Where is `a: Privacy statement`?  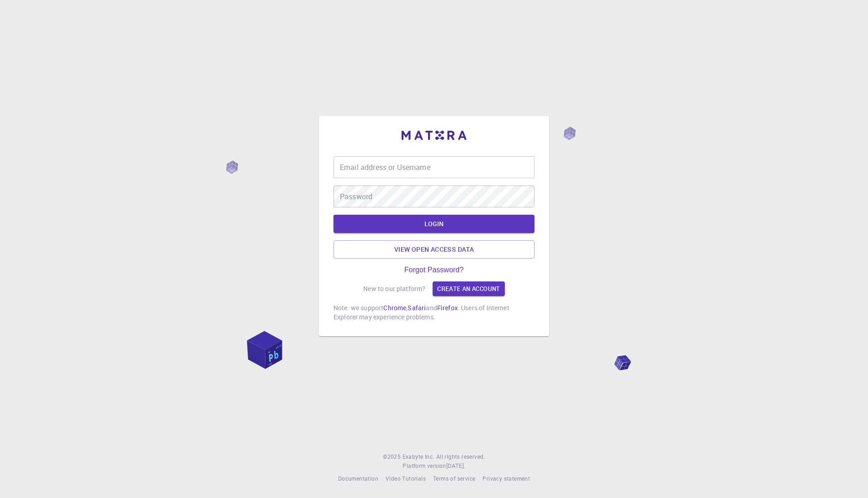 a: Privacy statement is located at coordinates (506, 478).